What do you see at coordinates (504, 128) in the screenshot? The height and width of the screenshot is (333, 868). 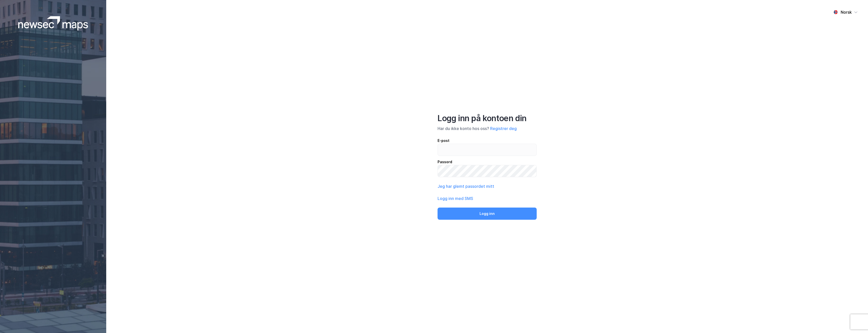 I see `button: Registrer deg` at bounding box center [504, 128].